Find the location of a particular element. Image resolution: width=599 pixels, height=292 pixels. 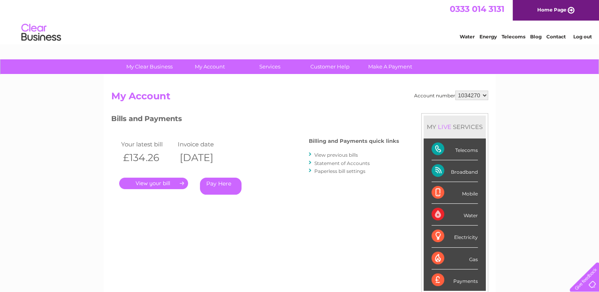

div: Payments is located at coordinates (454, 280).